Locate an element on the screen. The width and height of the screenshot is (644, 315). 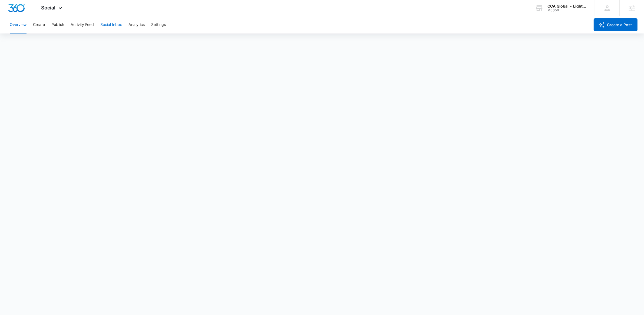
button: Create a Post is located at coordinates (615, 25).